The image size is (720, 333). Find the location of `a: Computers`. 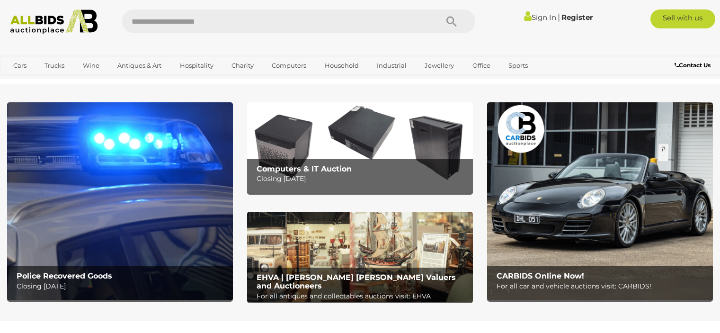

a: Computers is located at coordinates (289, 65).